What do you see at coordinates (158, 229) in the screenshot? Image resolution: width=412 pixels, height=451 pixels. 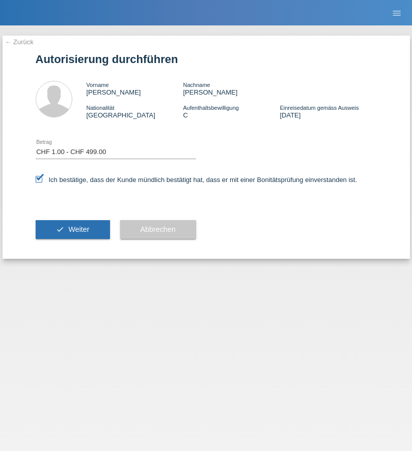 I see `span: Abbrechen` at bounding box center [158, 229].